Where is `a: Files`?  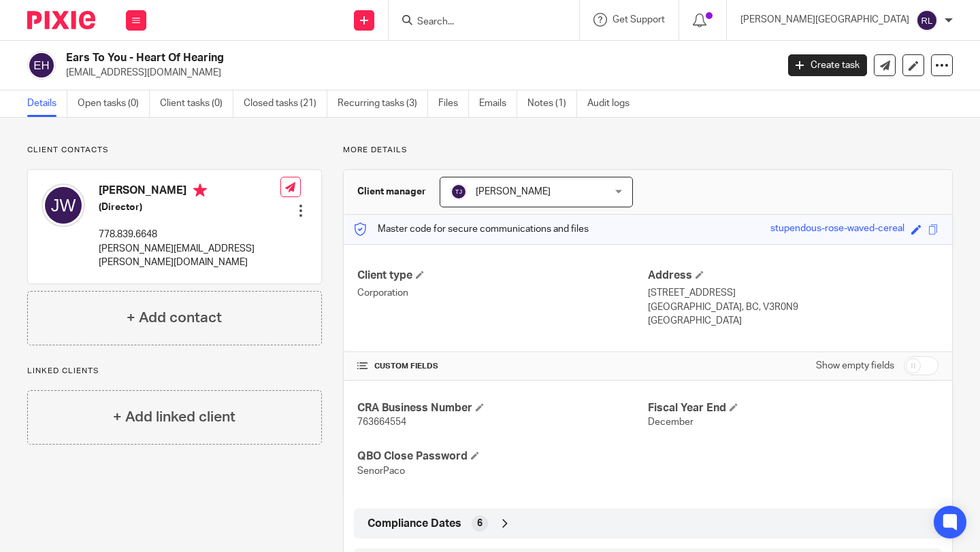
a: Files is located at coordinates (453, 103).